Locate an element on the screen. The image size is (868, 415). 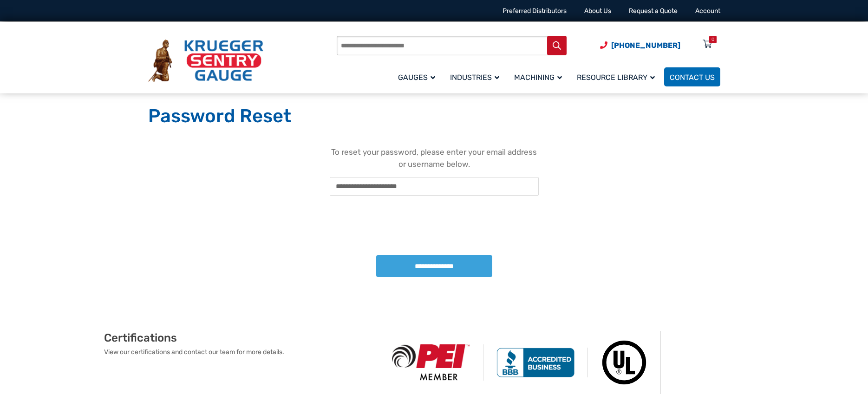
img: Underwriters Laboratories is located at coordinates (624, 363).